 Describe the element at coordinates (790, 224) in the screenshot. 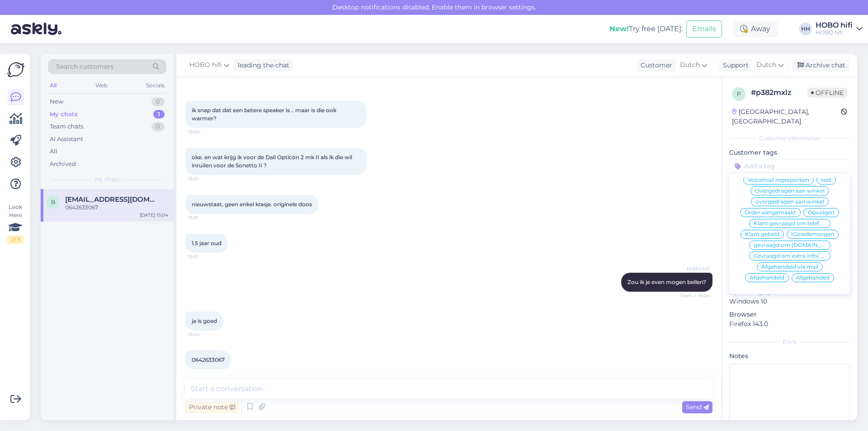

I see `span: Klant gevraagd om telefoonnummer` at that location.